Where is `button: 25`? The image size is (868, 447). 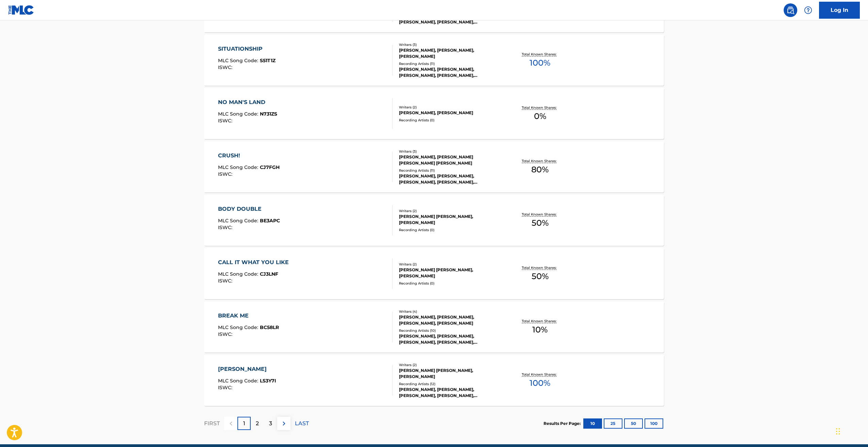
button: 25 is located at coordinates (613, 423).